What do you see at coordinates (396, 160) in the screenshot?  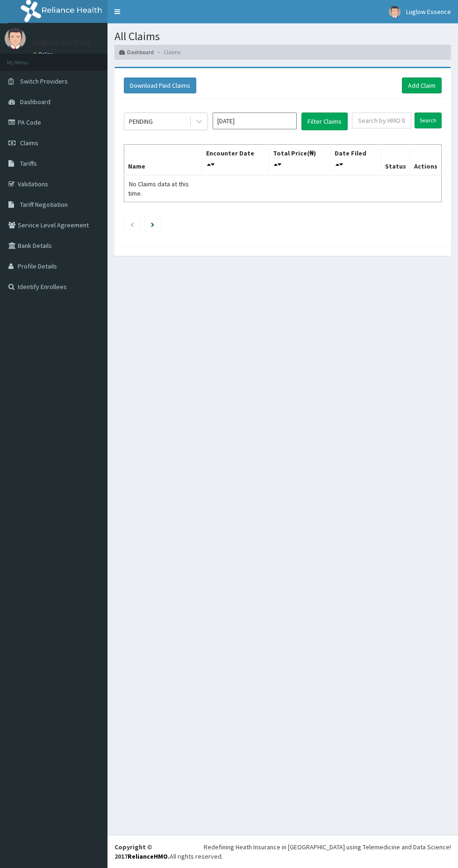 I see `th: Status` at bounding box center [396, 160].